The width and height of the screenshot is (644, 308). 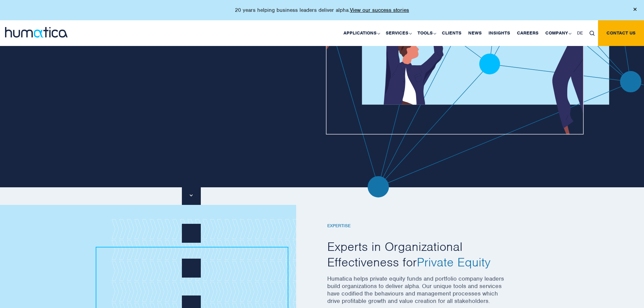 I want to click on span: Private Equity, so click(x=454, y=262).